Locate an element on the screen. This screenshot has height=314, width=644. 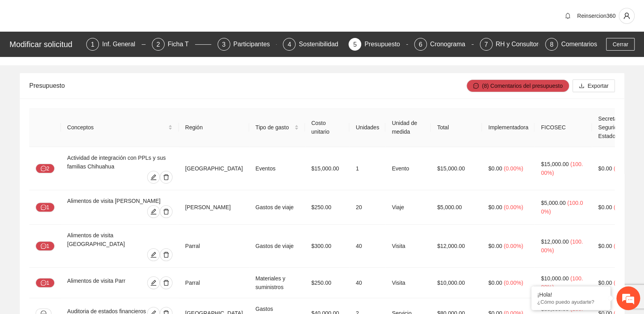
button: Cerrar is located at coordinates (621, 45).